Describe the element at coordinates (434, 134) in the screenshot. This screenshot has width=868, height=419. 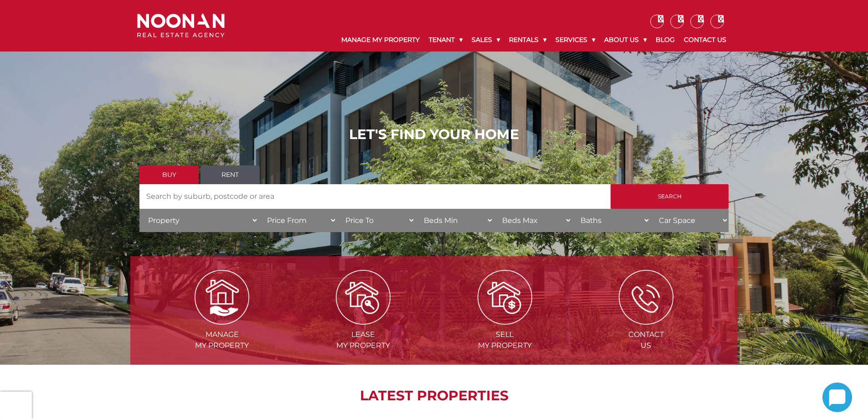
I see `h1: LET'S FIND YOUR HOME` at that location.